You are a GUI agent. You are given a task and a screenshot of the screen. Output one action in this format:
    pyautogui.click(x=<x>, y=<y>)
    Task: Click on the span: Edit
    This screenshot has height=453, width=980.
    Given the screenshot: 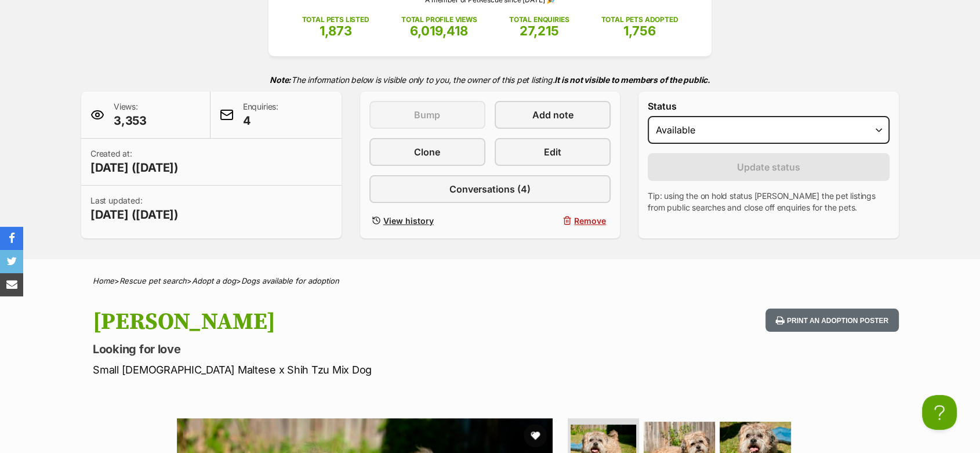 What is the action you would take?
    pyautogui.click(x=553, y=152)
    